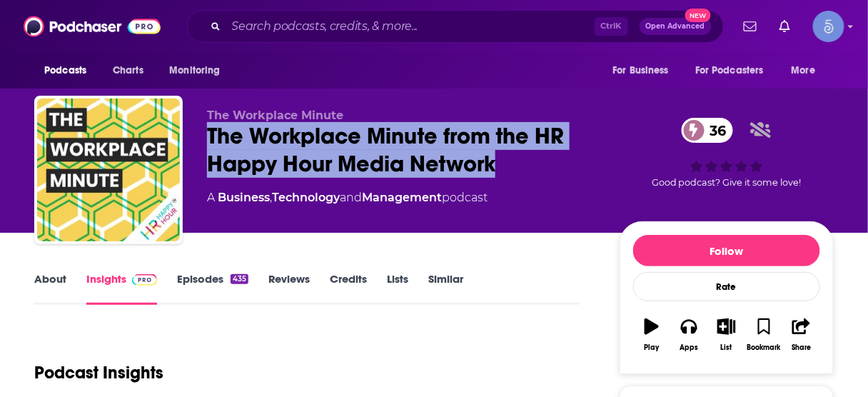 Image resolution: width=868 pixels, height=397 pixels. I want to click on a: Management, so click(402, 197).